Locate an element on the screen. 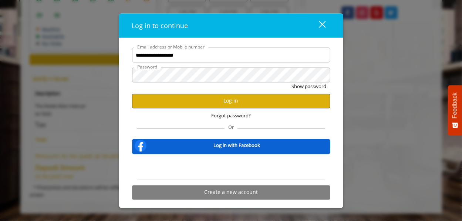 Image resolution: width=462 pixels, height=221 pixels. div: close dialog is located at coordinates (318, 26).